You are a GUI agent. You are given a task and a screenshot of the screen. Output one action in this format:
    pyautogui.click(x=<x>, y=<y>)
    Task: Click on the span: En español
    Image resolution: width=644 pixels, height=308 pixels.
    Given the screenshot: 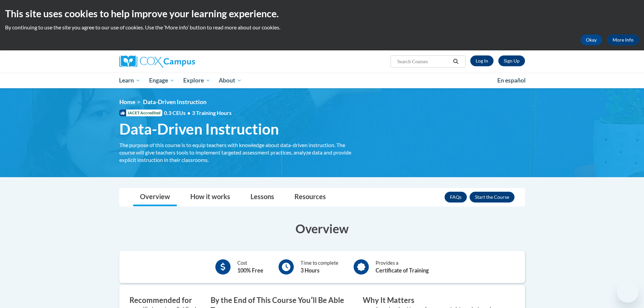 What is the action you would take?
    pyautogui.click(x=511, y=80)
    